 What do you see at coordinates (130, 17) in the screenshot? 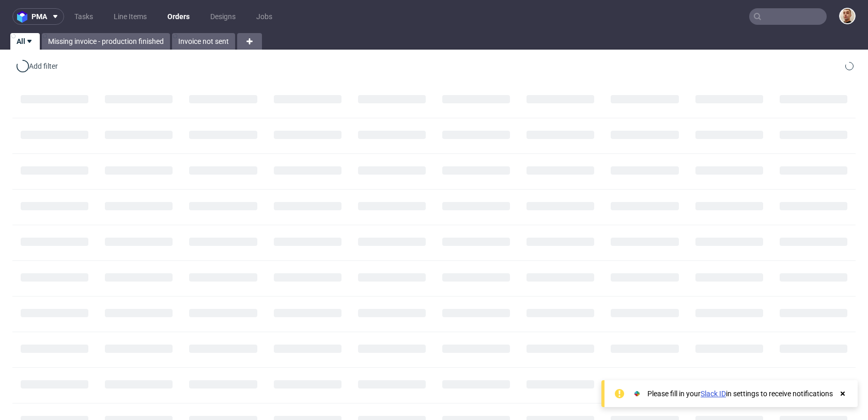
I see `a: Line Items` at bounding box center [130, 17].